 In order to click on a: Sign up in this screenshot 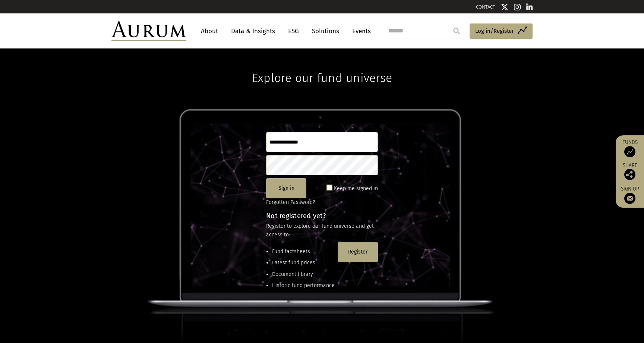, I will do `click(630, 194)`.